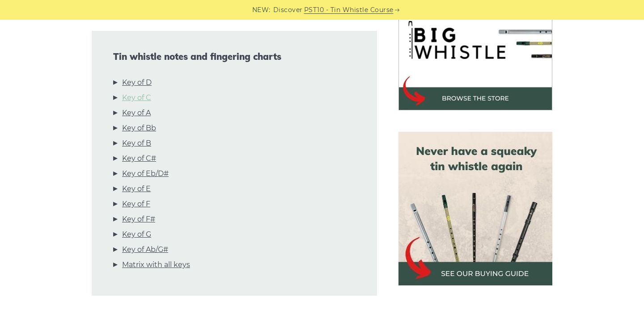 This screenshot has width=644, height=318. I want to click on a: Key of A, so click(136, 113).